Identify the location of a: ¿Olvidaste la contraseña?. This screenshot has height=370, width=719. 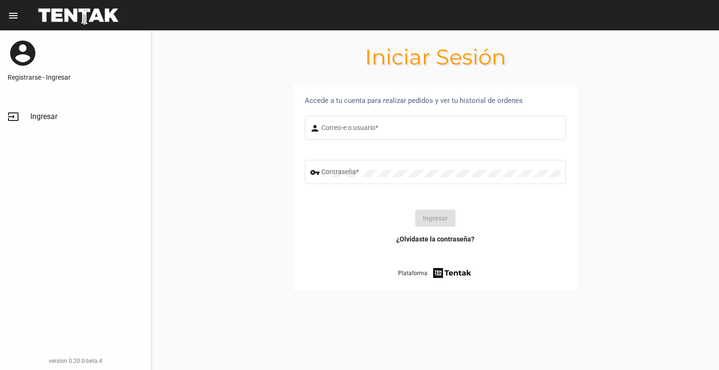
(435, 239).